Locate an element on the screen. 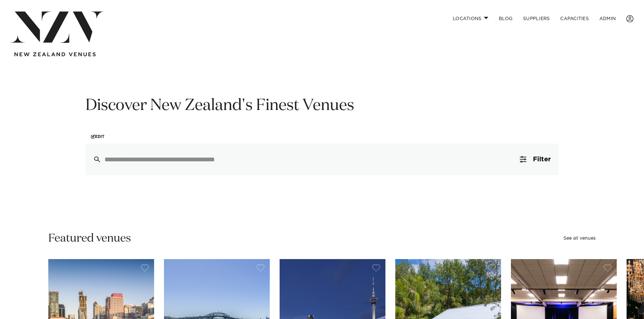  img: nzv-logo.png is located at coordinates (57, 27).